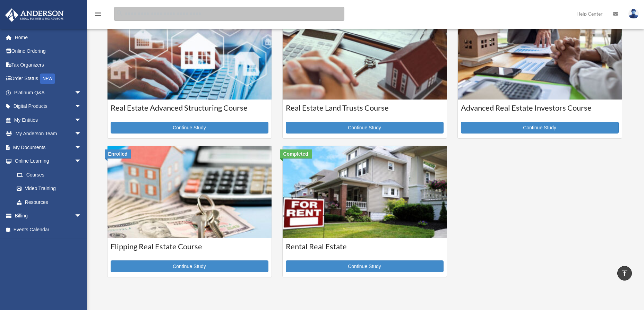 Image resolution: width=644 pixels, height=310 pixels. What do you see at coordinates (625, 273) in the screenshot?
I see `i: vertical_align_top` at bounding box center [625, 273].